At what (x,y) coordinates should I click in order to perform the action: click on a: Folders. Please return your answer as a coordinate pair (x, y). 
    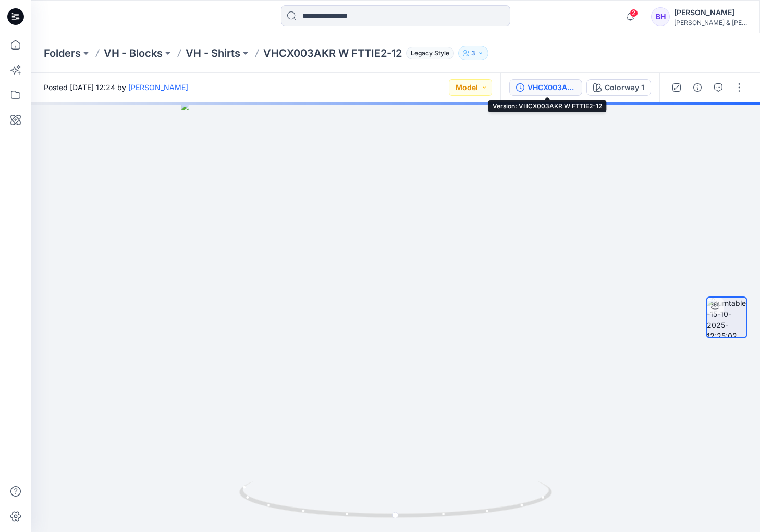
    Looking at the image, I should click on (62, 53).